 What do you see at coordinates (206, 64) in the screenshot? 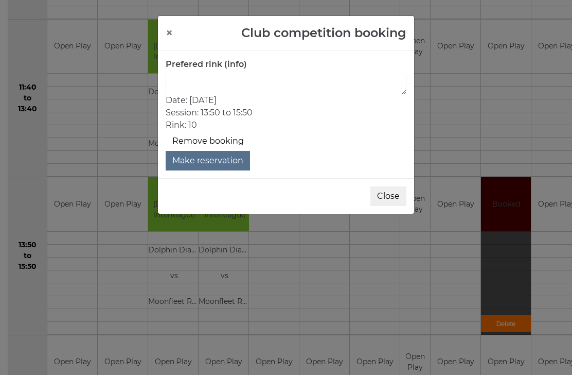
I see `label: Prefered rink (info)` at bounding box center [206, 64].